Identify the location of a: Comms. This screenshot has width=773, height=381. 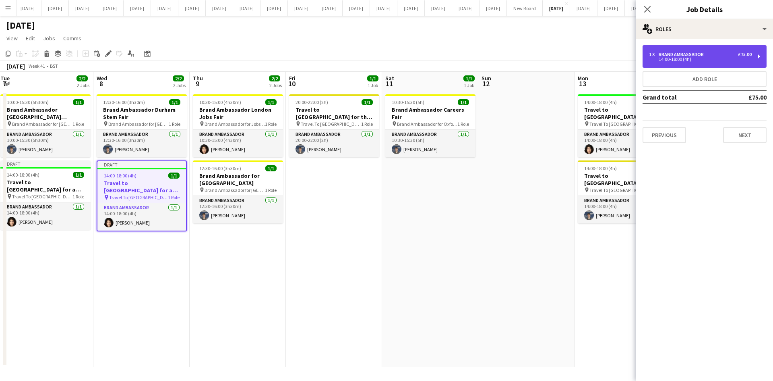
(72, 38).